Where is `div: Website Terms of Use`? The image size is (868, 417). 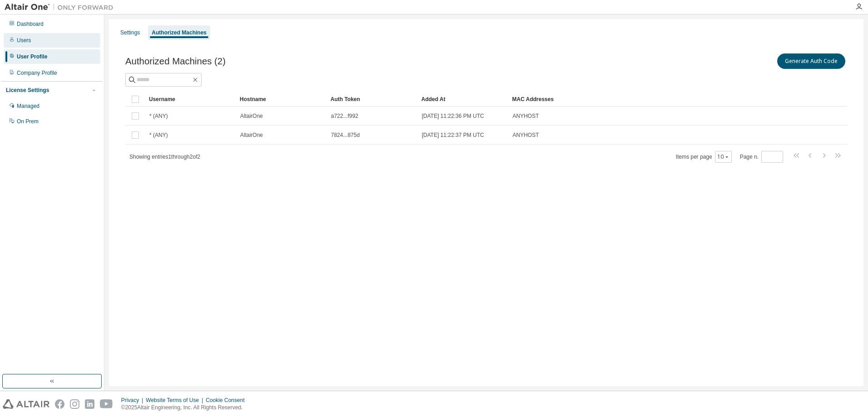 div: Website Terms of Use is located at coordinates (175, 401).